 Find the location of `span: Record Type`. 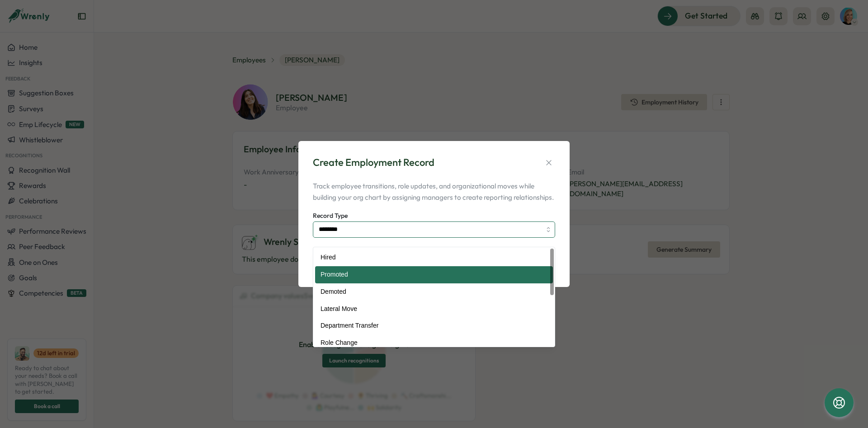

span: Record Type is located at coordinates (330, 215).